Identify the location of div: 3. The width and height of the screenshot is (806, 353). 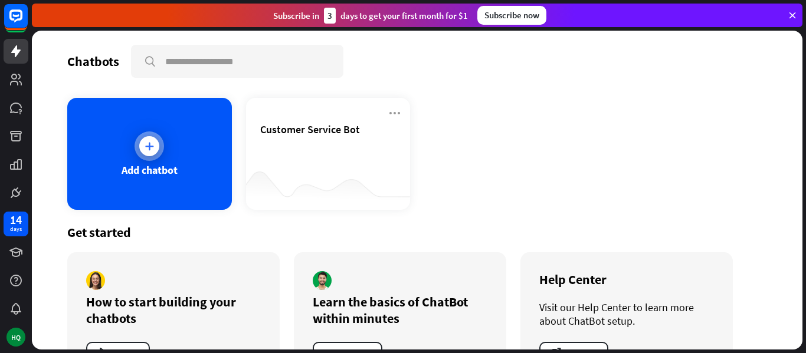
(330, 15).